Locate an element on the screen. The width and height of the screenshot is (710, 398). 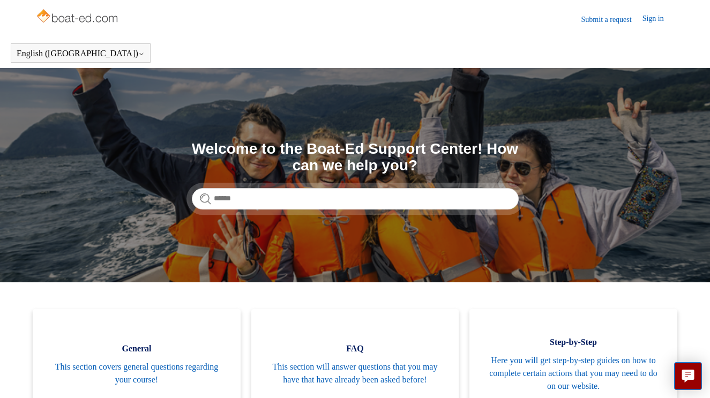
span: Here you will get step-by-step guides on how to complete certain actions that you may need to do ... is located at coordinates (573, 373).